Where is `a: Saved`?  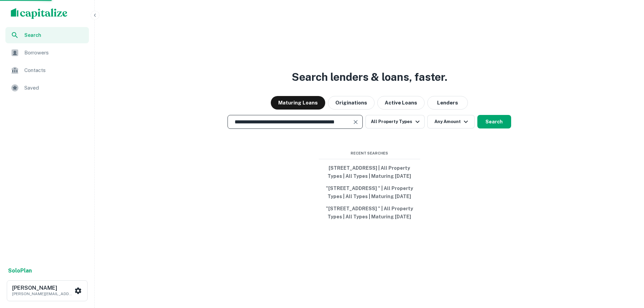 a: Saved is located at coordinates (47, 88).